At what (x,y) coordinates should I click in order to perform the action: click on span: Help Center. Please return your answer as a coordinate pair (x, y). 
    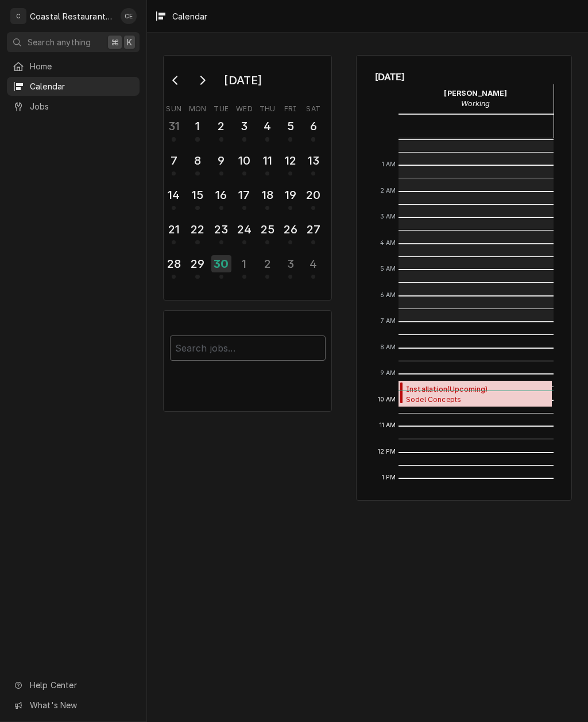
    Looking at the image, I should click on (81, 685).